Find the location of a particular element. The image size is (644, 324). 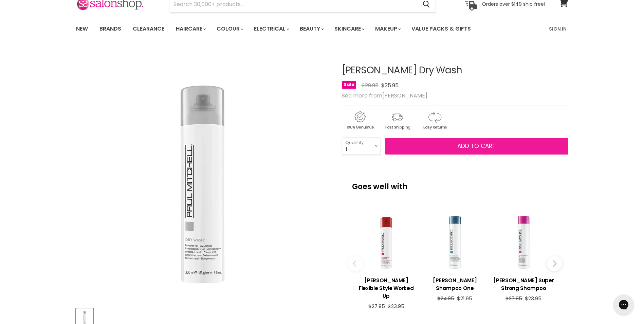

a: Makeup is located at coordinates (387, 29).